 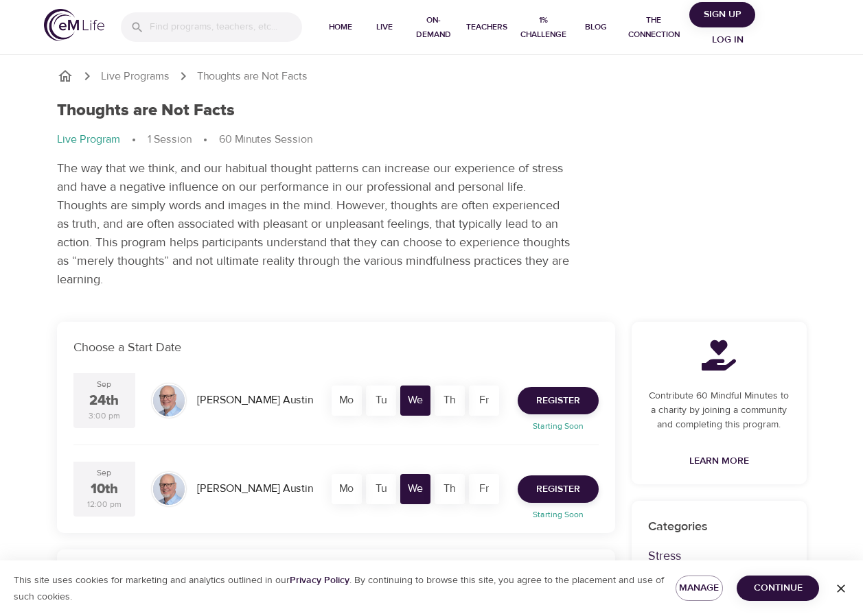 I want to click on div: 3:00 pm, so click(x=104, y=416).